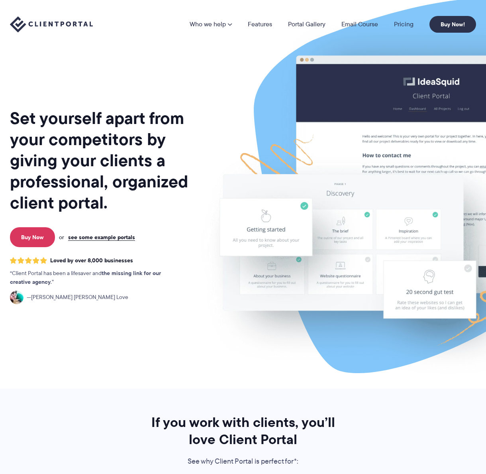 The width and height of the screenshot is (486, 474). I want to click on a: Email Course, so click(360, 24).